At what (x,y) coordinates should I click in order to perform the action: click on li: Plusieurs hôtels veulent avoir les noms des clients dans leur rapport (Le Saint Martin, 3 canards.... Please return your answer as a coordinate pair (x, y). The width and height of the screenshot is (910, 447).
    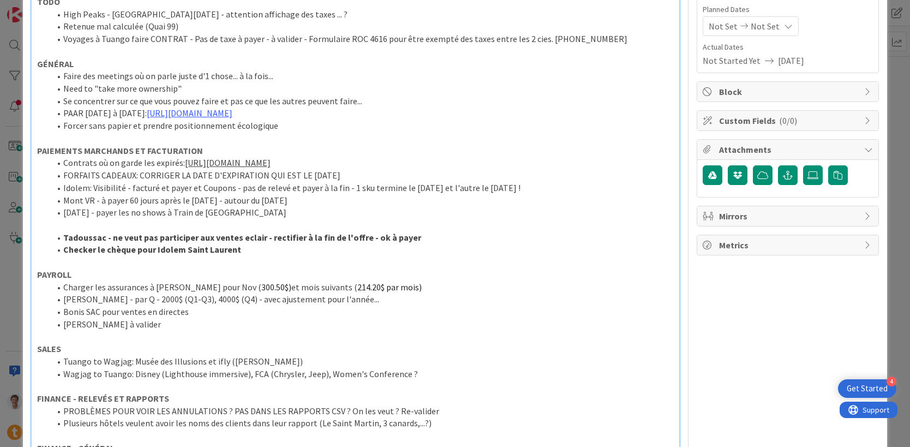
    Looking at the image, I should click on (362, 423).